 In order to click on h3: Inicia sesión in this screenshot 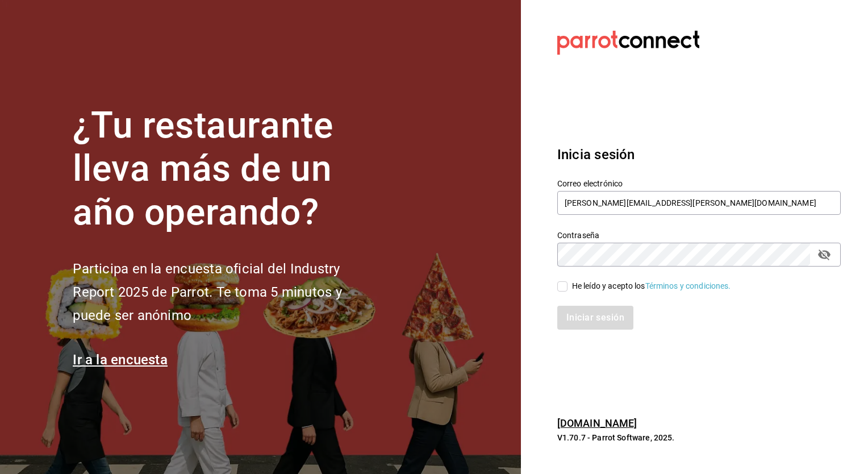, I will do `click(699, 155)`.